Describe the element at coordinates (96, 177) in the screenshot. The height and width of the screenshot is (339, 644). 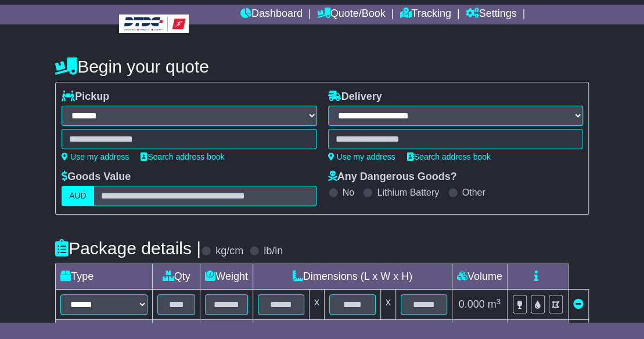
I see `label: Goods Value` at that location.